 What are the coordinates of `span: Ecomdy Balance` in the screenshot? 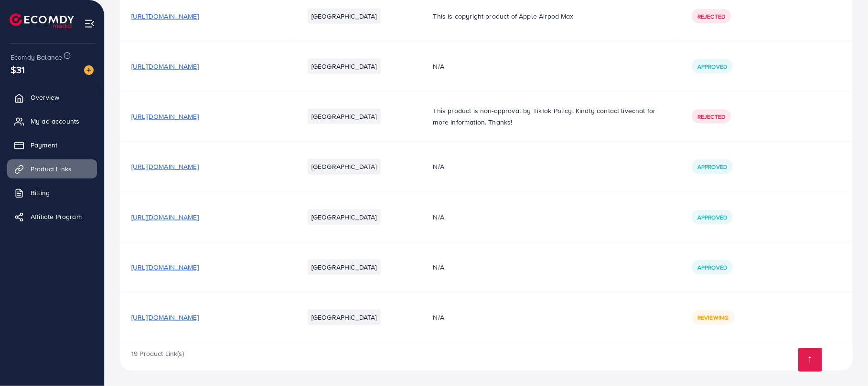 It's located at (37, 57).